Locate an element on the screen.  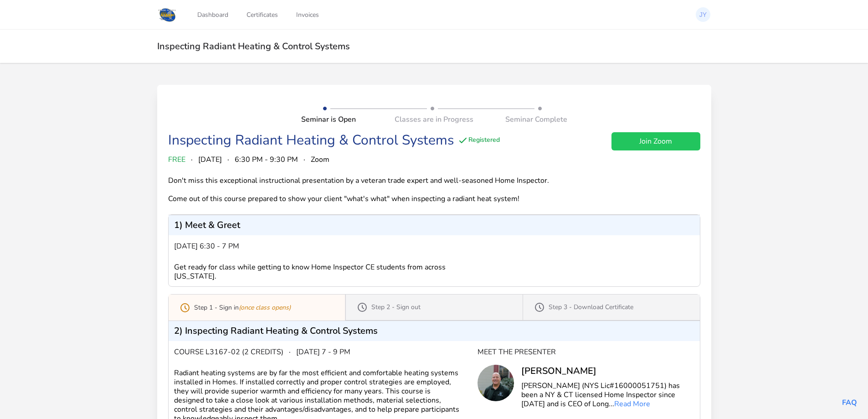
span: 6:30 PM - 9:30 PM is located at coordinates (266, 160).